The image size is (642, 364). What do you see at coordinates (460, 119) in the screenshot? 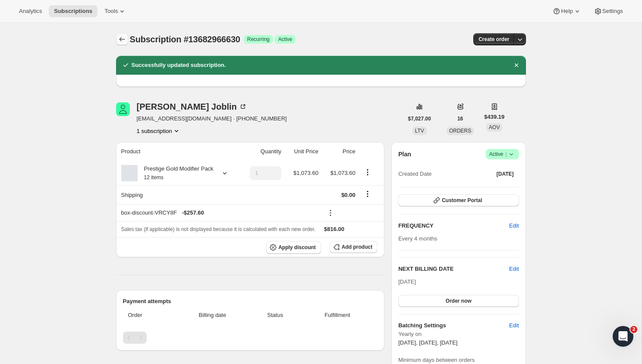
I see `span: 16` at bounding box center [460, 119].